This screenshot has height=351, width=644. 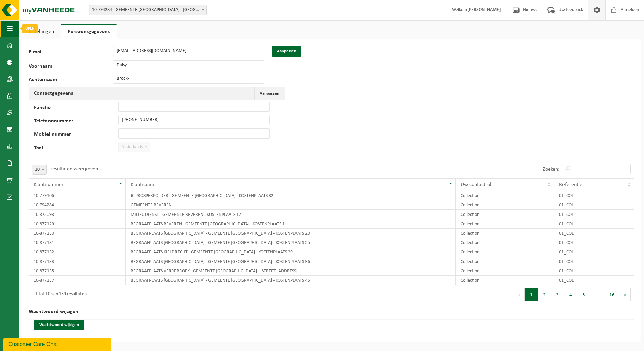 What do you see at coordinates (531, 294) in the screenshot?
I see `button: 1` at bounding box center [531, 294].